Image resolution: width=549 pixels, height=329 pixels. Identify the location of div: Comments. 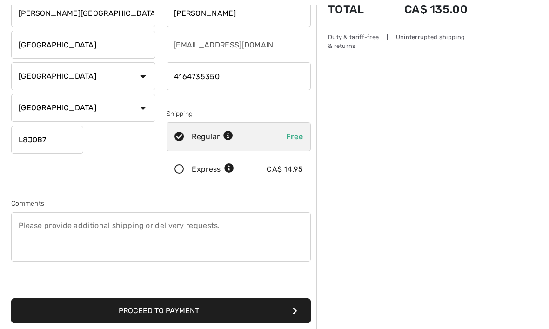
(161, 203).